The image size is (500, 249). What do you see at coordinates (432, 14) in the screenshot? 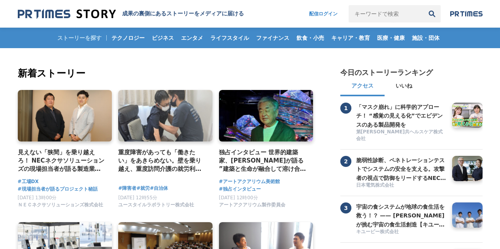
I see `button: 検索` at bounding box center [432, 14].